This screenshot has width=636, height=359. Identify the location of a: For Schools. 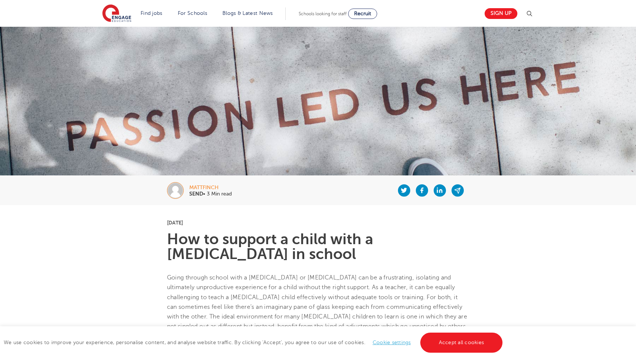
(192, 13).